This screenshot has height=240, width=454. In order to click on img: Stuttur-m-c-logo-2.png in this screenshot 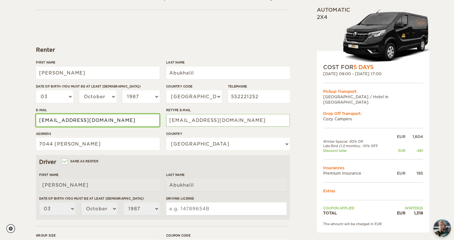, I will do `click(386, 36)`.